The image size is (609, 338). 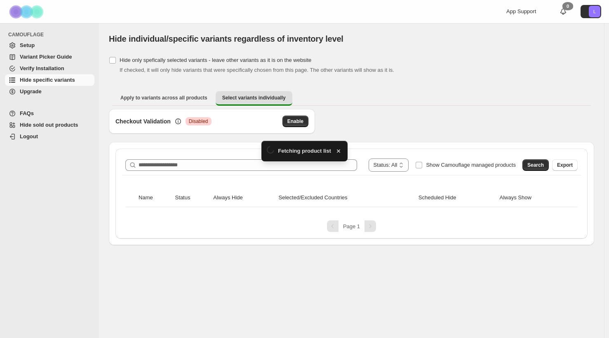 I want to click on div: 0, so click(x=568, y=6).